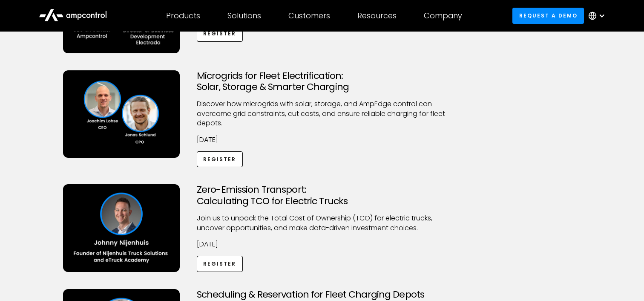 The height and width of the screenshot is (301, 644). What do you see at coordinates (322, 196) in the screenshot?
I see `h3: Zero-Emission Transport: Calculating TCO for Electric Trucks` at bounding box center [322, 196].